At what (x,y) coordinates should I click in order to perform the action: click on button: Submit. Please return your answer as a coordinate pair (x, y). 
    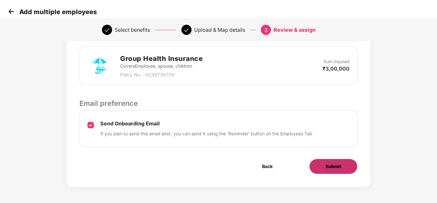
    Looking at the image, I should click on (333, 166).